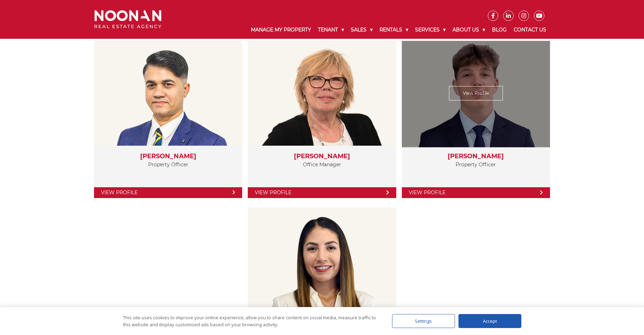 The height and width of the screenshot is (335, 644). What do you see at coordinates (361, 29) in the screenshot?
I see `a: Sales` at bounding box center [361, 29].